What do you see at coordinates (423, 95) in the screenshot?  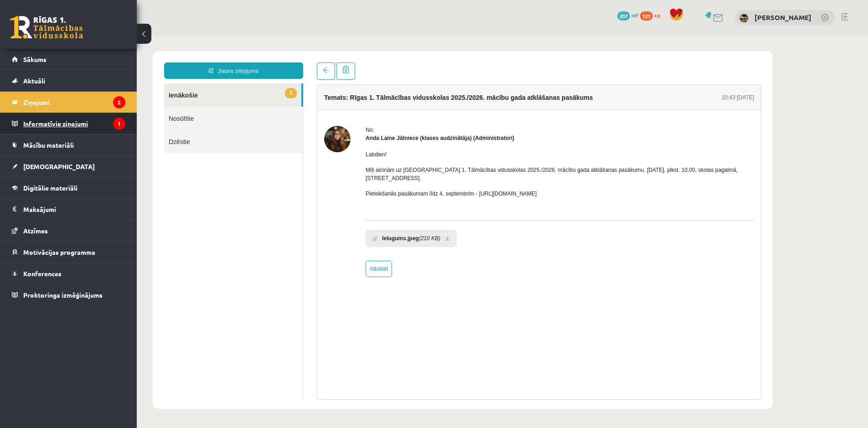 I see `div: No:` at bounding box center [423, 95].